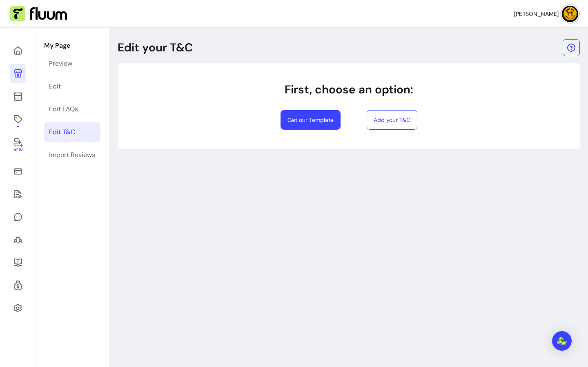  Describe the element at coordinates (18, 119) in the screenshot. I see `a: Offerings` at that location.